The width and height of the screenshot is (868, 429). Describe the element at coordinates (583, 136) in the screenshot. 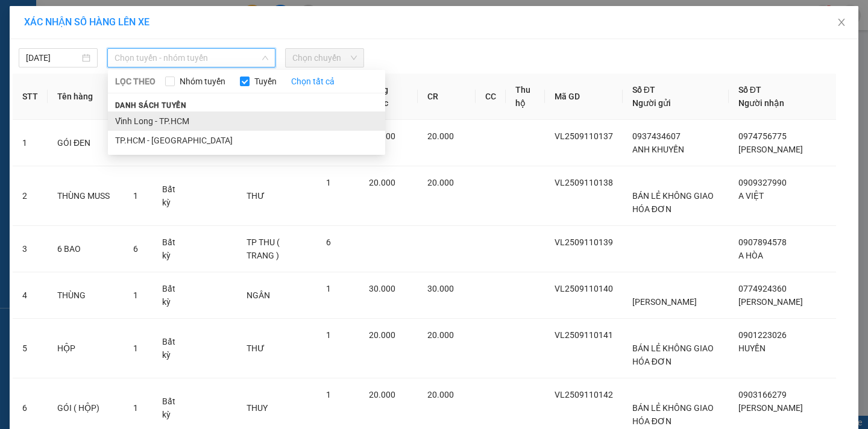

I see `span: VL2509110137` at that location.